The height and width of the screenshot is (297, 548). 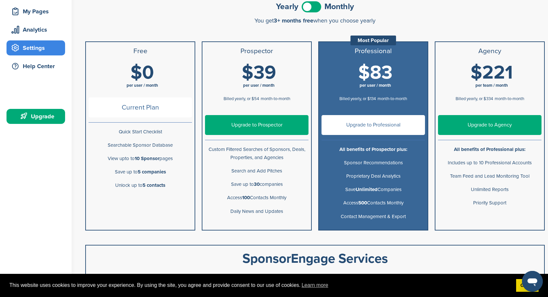 I want to click on a: Analytics, so click(x=36, y=30).